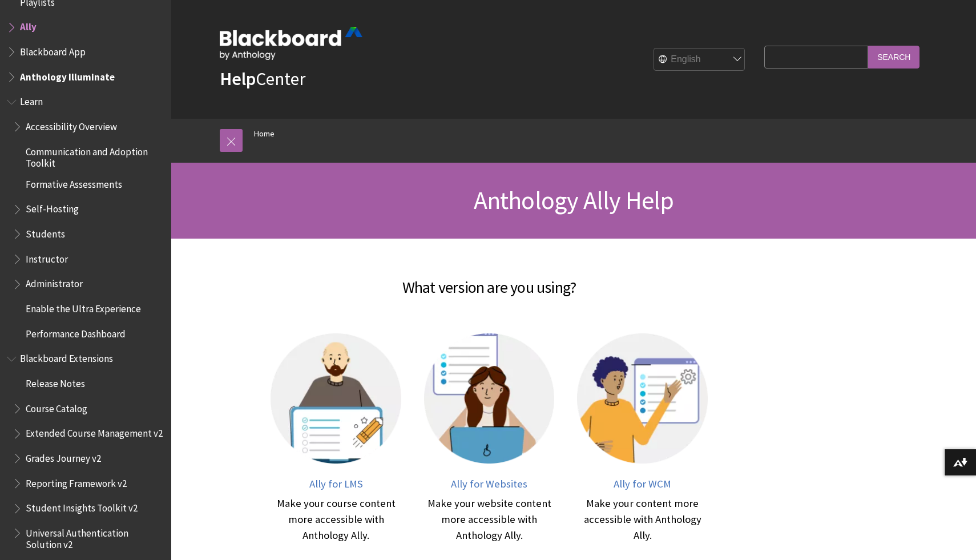 The image size is (976, 560). What do you see at coordinates (489, 398) in the screenshot?
I see `img: Ally for Websites` at bounding box center [489, 398].